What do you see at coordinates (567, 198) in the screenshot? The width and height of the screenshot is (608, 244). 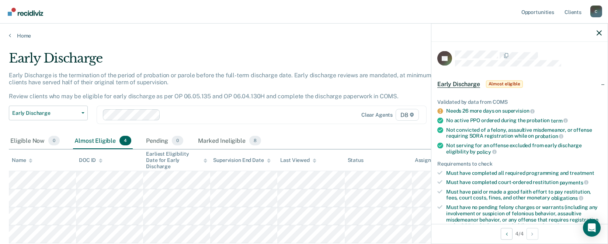 I see `span: obligations` at bounding box center [567, 198].